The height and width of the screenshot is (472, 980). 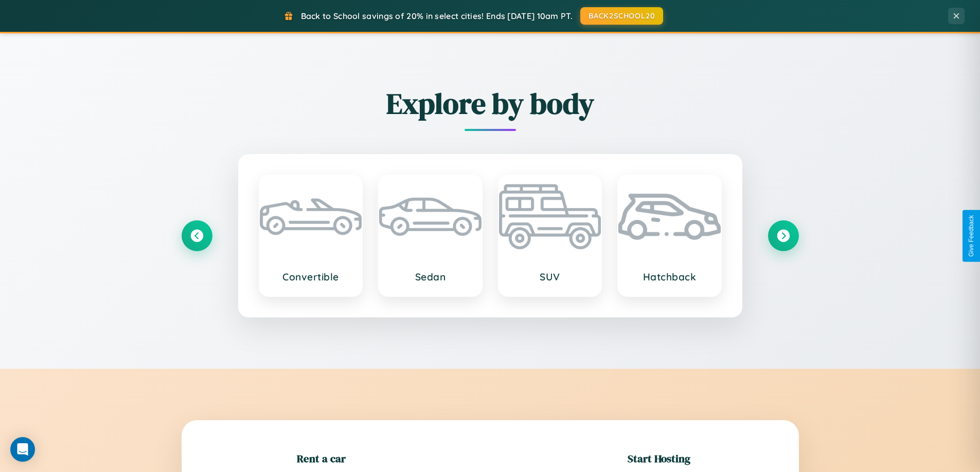 I want to click on div: Give Feedback, so click(x=971, y=236).